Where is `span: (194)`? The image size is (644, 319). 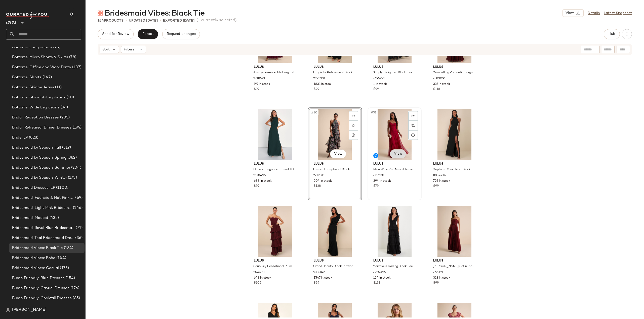
span: (194) is located at coordinates (77, 128).